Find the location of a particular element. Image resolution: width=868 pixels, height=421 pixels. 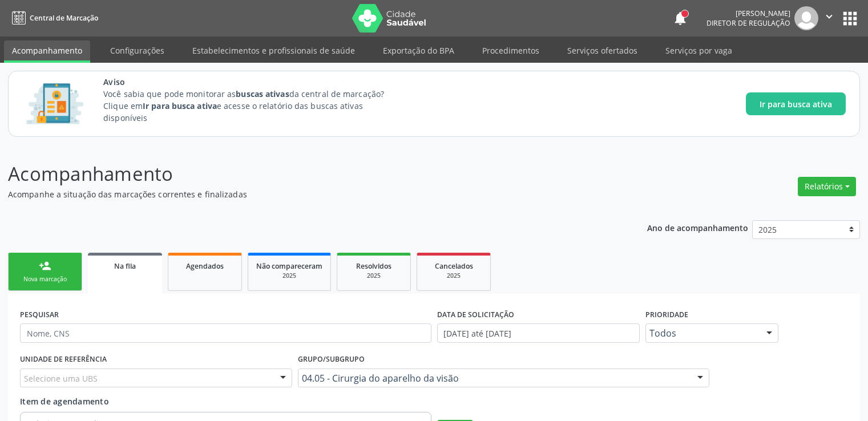

button: apps is located at coordinates (850, 18).